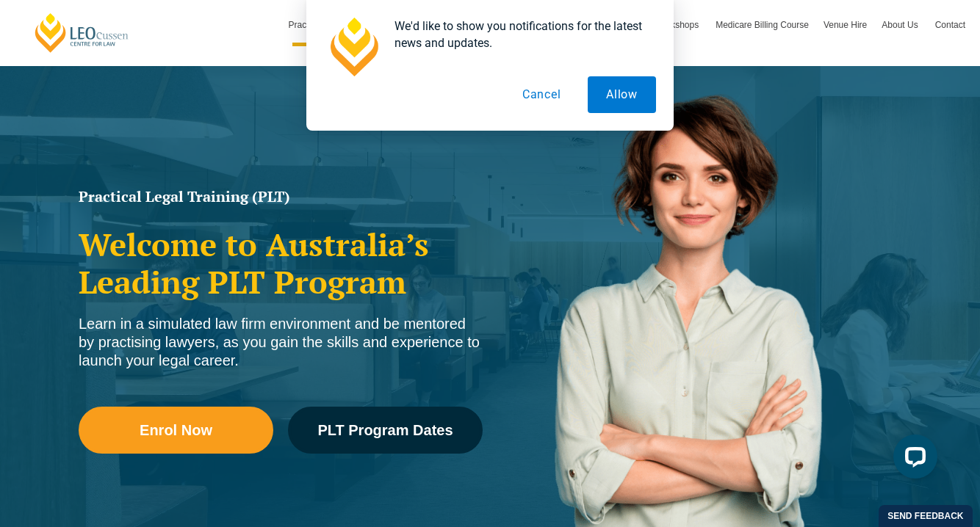 This screenshot has width=980, height=527. I want to click on div: We'd like to show you notifications for the latest news and updates., so click(520, 35).